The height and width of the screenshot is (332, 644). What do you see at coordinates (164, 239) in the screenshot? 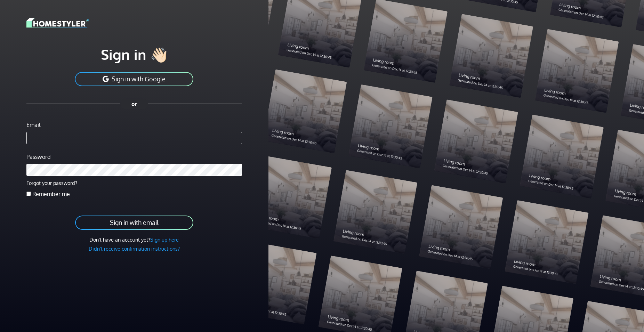
I see `a: Sign up here` at bounding box center [164, 239].